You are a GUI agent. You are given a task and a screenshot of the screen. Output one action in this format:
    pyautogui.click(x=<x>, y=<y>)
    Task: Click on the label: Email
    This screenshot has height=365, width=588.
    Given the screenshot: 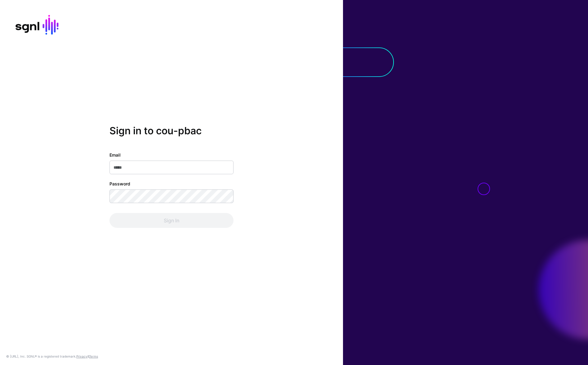 What is the action you would take?
    pyautogui.click(x=115, y=155)
    